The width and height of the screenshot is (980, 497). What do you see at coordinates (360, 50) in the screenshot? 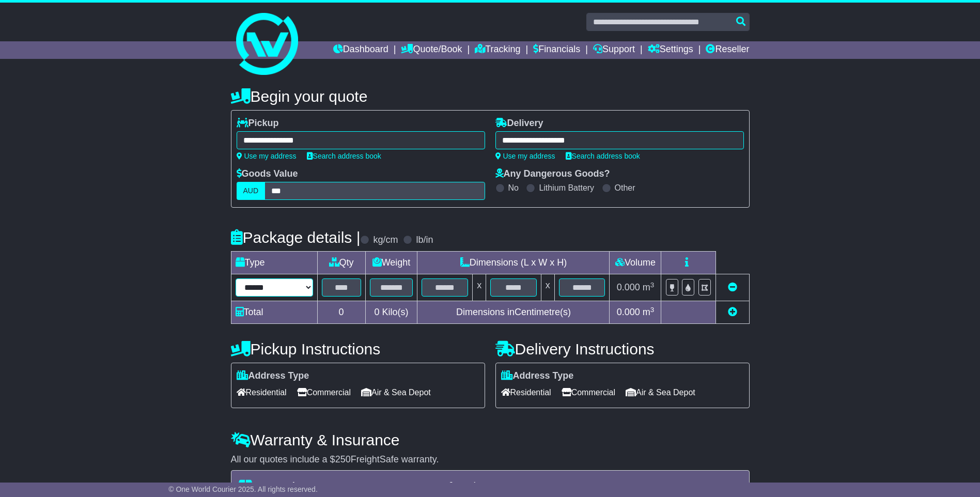
I see `a: Dashboard` at bounding box center [360, 50].